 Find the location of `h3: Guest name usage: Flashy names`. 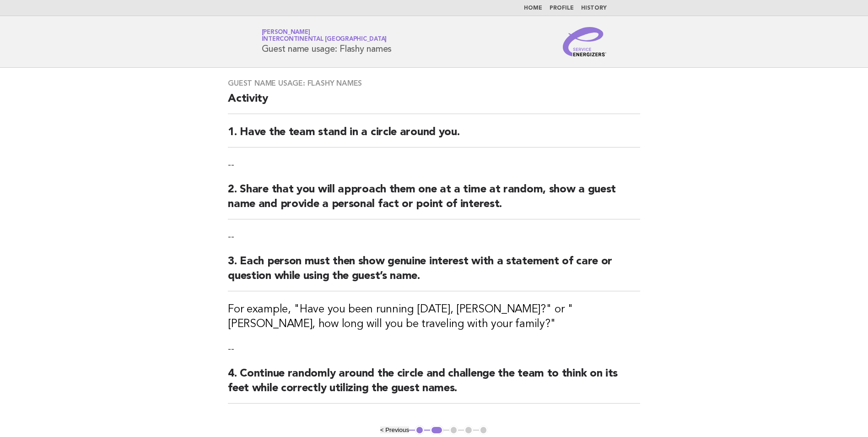

h3: Guest name usage: Flashy names is located at coordinates (434, 83).